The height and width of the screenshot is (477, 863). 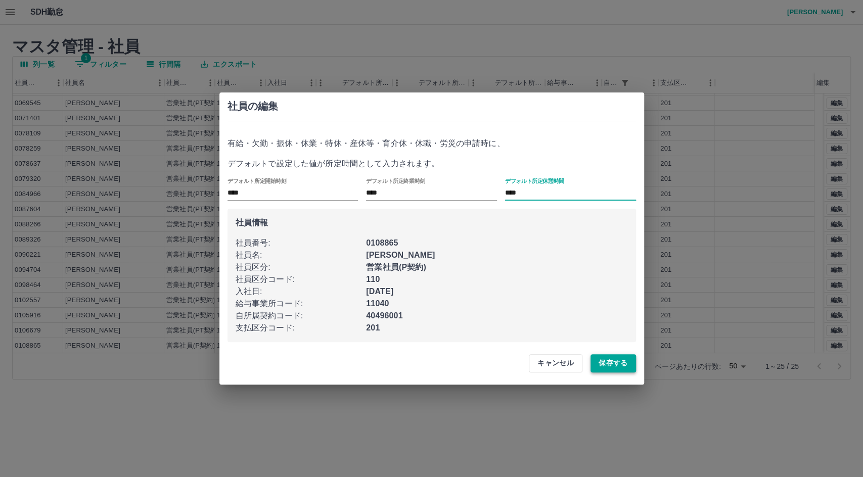 I want to click on p: 0108865, so click(x=496, y=243).